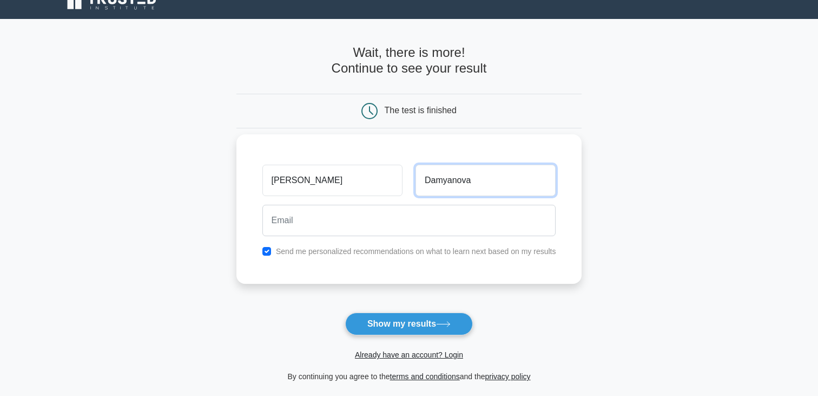 This screenshot has height=396, width=818. What do you see at coordinates (409, 324) in the screenshot?
I see `button: Show my results` at bounding box center [409, 324].